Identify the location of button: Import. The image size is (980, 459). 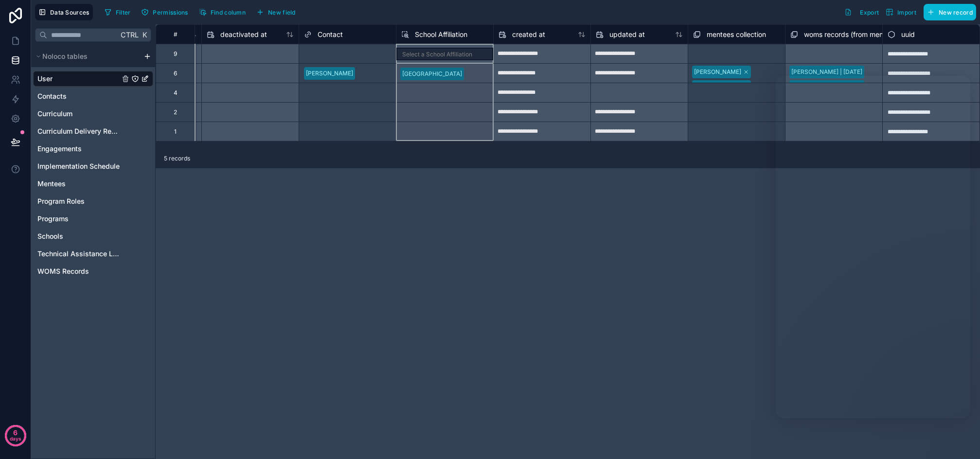
(901, 12).